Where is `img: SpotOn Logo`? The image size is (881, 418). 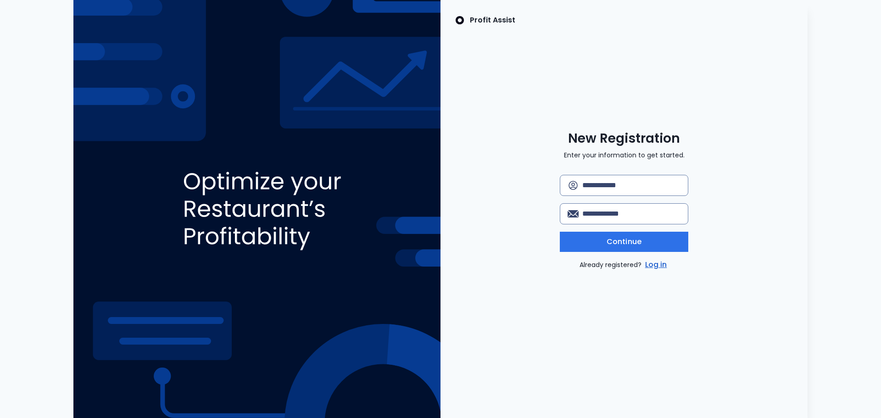
img: SpotOn Logo is located at coordinates (460, 20).